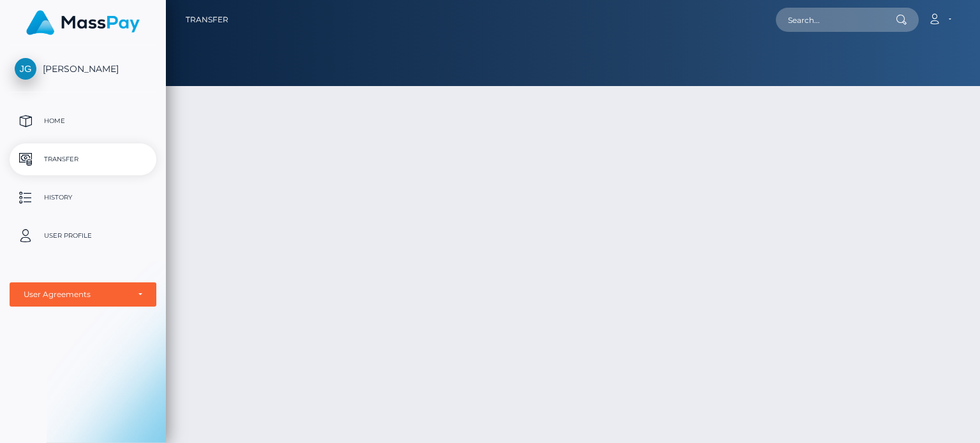  Describe the element at coordinates (836, 20) in the screenshot. I see `input: Search...` at that location.